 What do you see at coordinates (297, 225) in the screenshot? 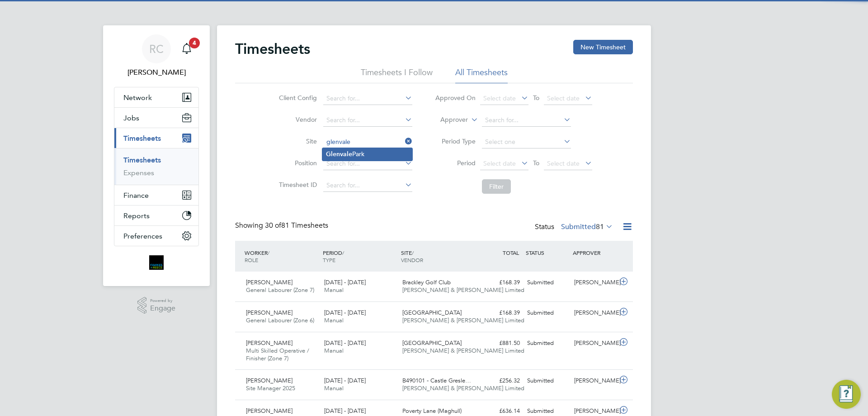
I see `span: 81 Timesheets` at bounding box center [297, 225].